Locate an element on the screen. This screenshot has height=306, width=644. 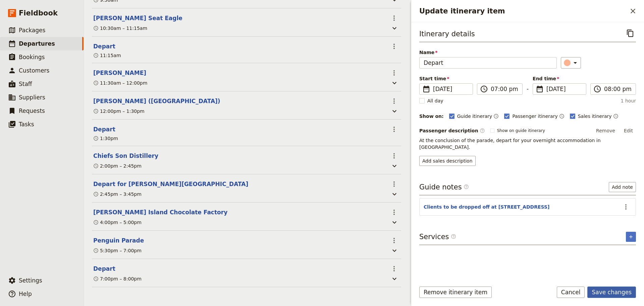
div: 4:00pm – 5:00pm is located at coordinates (118, 222).